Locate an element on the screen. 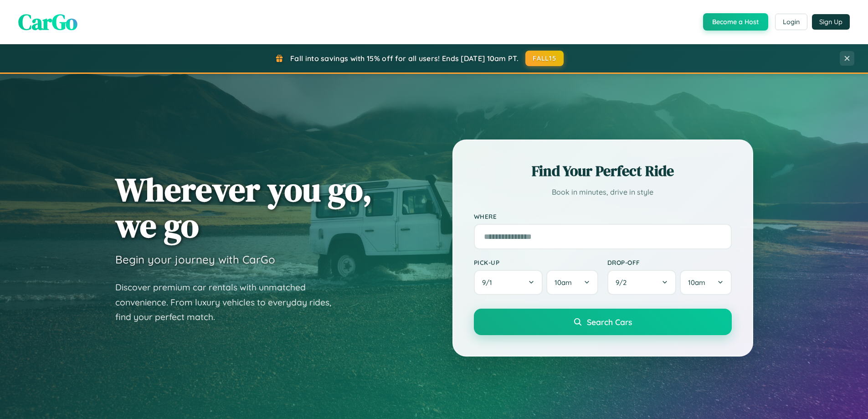  button: 9/1 is located at coordinates (508, 282).